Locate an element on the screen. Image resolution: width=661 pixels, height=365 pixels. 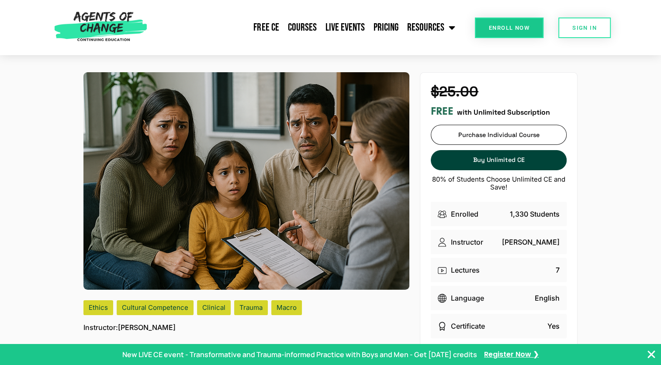
p: Language is located at coordinates (467, 298).